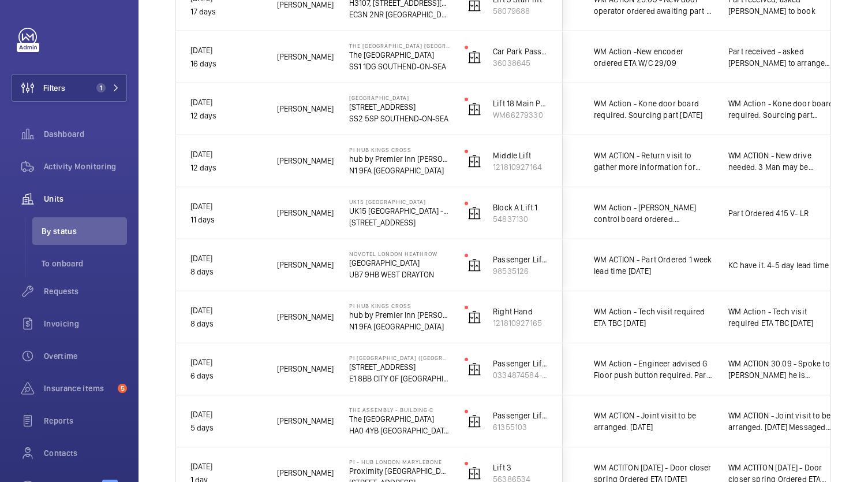 The image size is (868, 482). What do you see at coordinates (653, 369) in the screenshot?
I see `span: WM Action - Engineer advised G Floor push button required. Parts on order ETA TBC` at bounding box center [653, 369].